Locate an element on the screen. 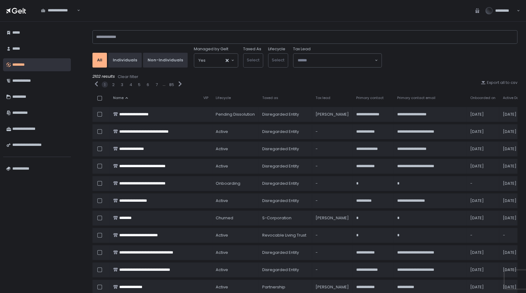 The height and width of the screenshot is (293, 526). button: Individuals is located at coordinates (125, 60).